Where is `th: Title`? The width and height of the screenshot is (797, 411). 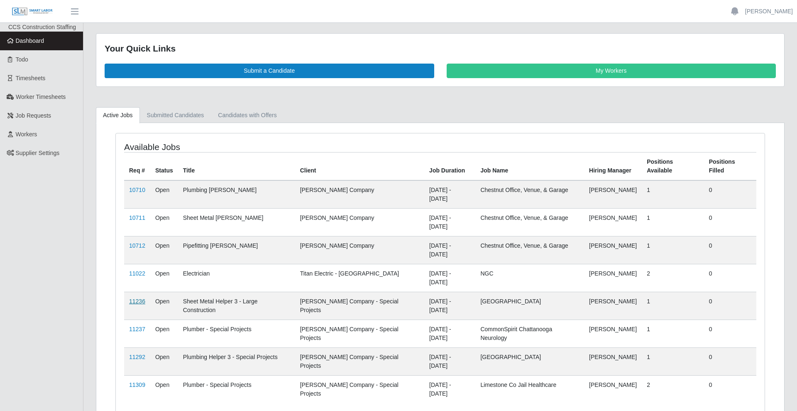
th: Title is located at coordinates (237, 166).